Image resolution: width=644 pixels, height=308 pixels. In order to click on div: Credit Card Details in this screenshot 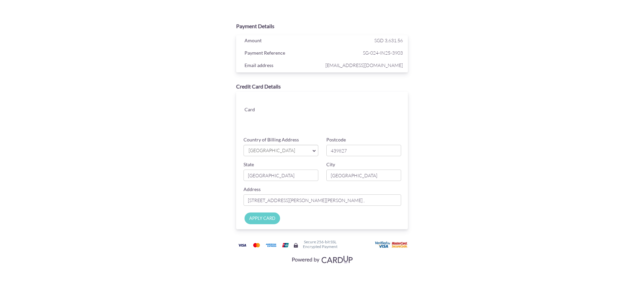, I will do `click(322, 86)`.